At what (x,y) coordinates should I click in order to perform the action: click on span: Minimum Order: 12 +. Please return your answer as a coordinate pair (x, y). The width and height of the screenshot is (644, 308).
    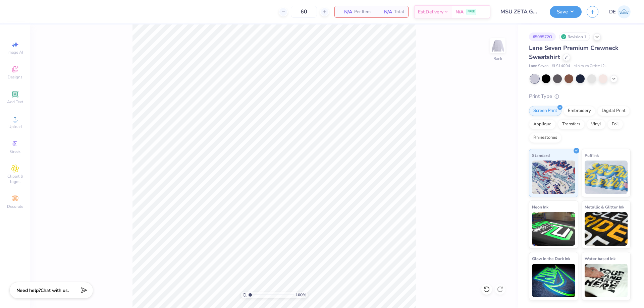
    Looking at the image, I should click on (591, 66).